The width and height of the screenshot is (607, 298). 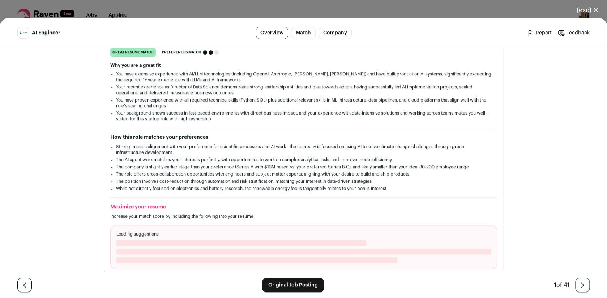 I want to click on li: You have extensive experience with AI/LLM technologies (including OpenAI, Anthropic, [PERSON_NAME..., so click(x=304, y=77).